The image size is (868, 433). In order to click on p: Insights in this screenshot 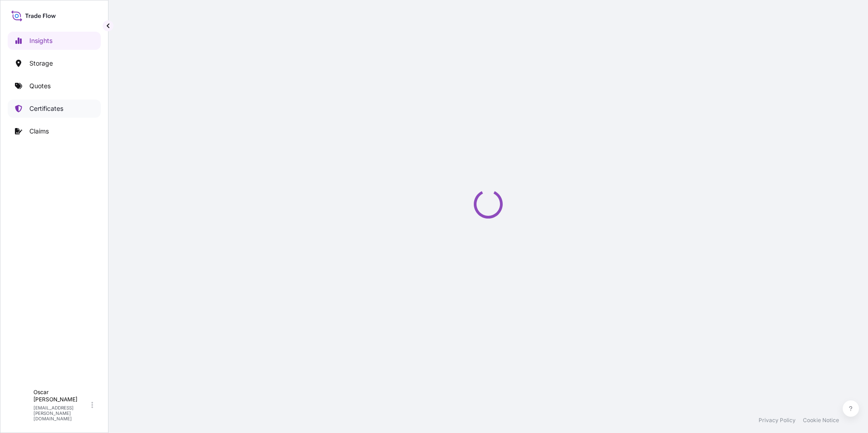, I will do `click(41, 41)`.